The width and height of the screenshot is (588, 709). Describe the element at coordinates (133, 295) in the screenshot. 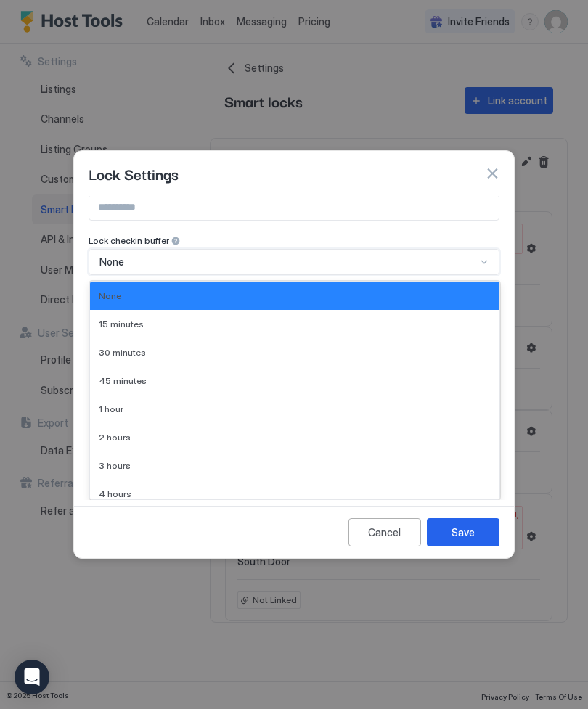

I see `span: Lock checkout buffer` at that location.